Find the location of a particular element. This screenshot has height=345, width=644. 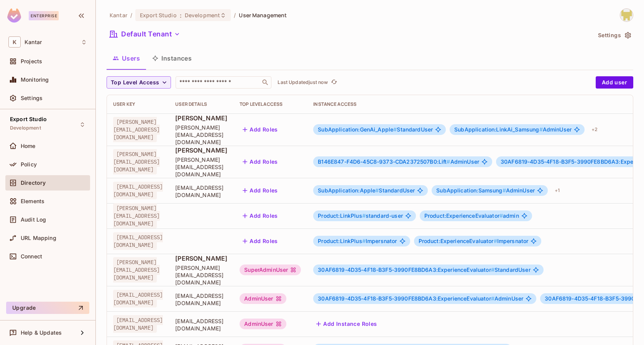

div: + 2 is located at coordinates (595, 129).